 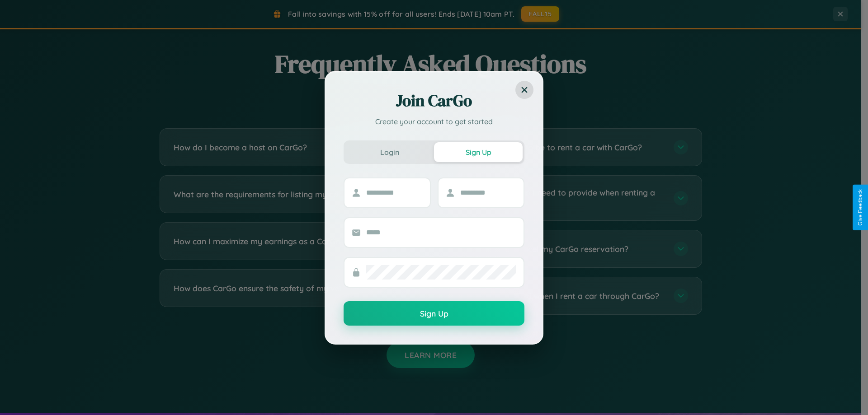 What do you see at coordinates (390, 153) in the screenshot?
I see `button: Login` at bounding box center [390, 153].